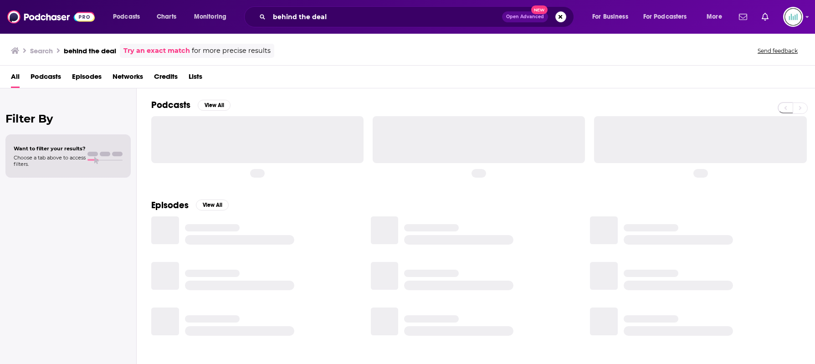  What do you see at coordinates (166, 78) in the screenshot?
I see `span: Credits` at bounding box center [166, 78].